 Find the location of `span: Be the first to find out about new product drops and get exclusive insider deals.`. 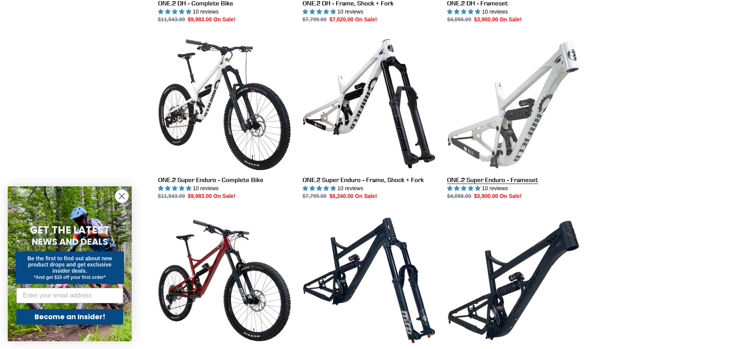

span: Be the first to find out about new product drops and get exclusive insider deals. is located at coordinates (70, 265).